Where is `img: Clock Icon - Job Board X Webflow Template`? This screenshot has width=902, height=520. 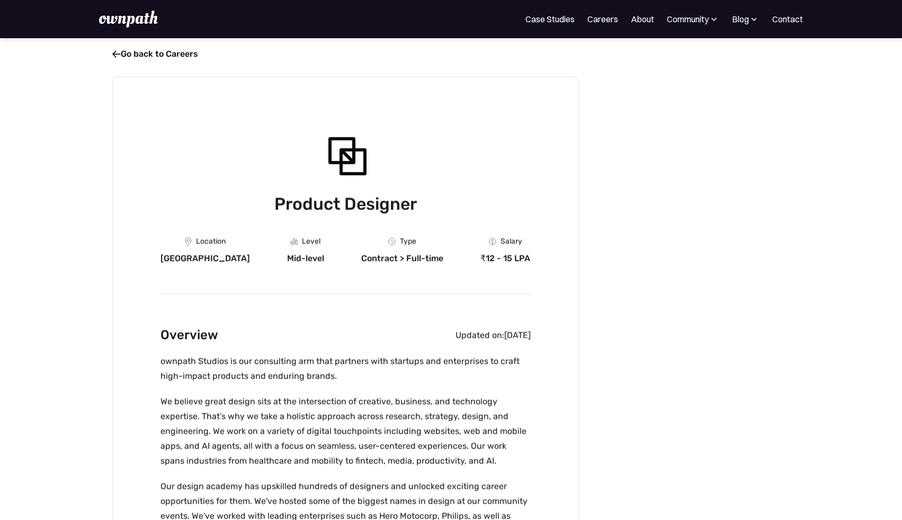
img: Clock Icon - Job Board X Webflow Template is located at coordinates (392, 242).